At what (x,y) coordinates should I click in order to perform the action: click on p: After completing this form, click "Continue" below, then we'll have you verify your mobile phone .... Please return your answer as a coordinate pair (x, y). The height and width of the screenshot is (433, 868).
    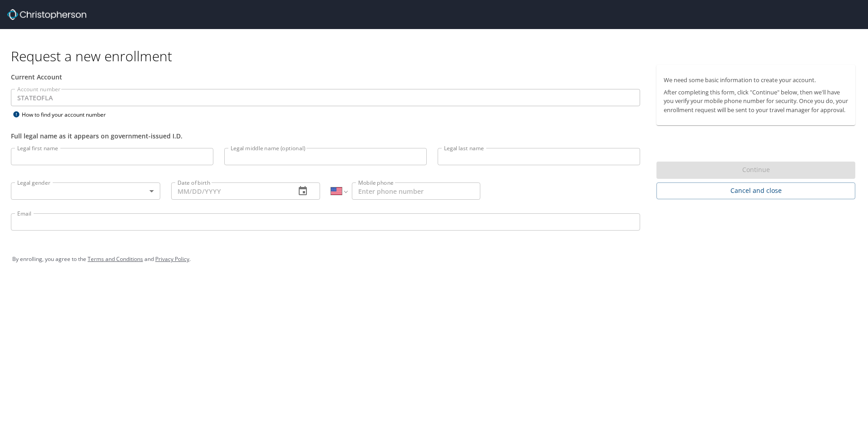
    Looking at the image, I should click on (756, 101).